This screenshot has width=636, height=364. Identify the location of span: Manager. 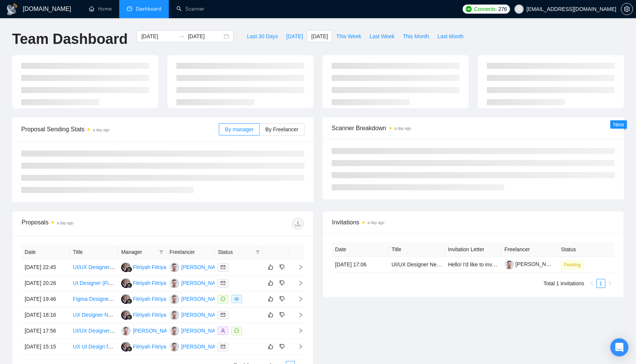
(139, 252).